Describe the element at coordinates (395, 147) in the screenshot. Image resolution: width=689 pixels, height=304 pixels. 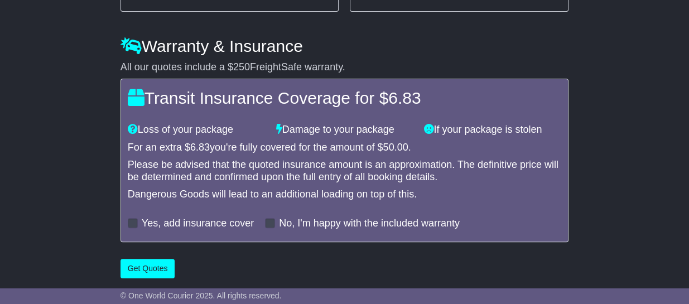
I see `span: 50.00` at that location.